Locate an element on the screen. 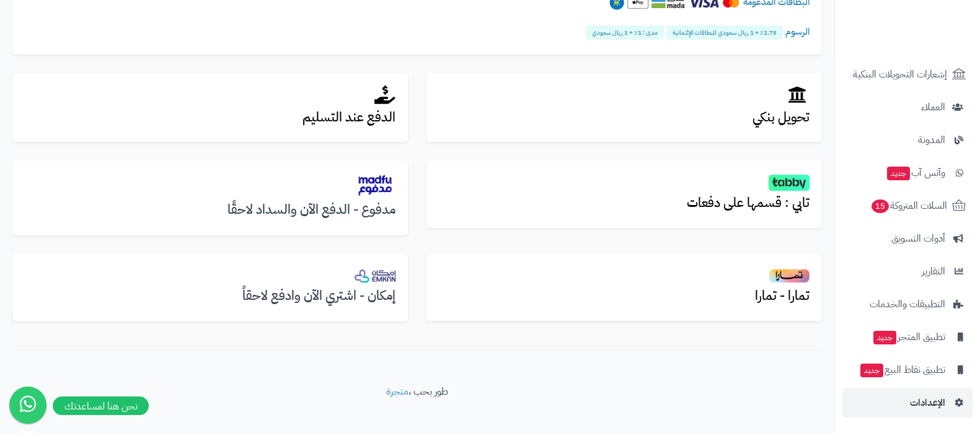 The image size is (980, 433). a: تمارا - تمارا is located at coordinates (624, 288).